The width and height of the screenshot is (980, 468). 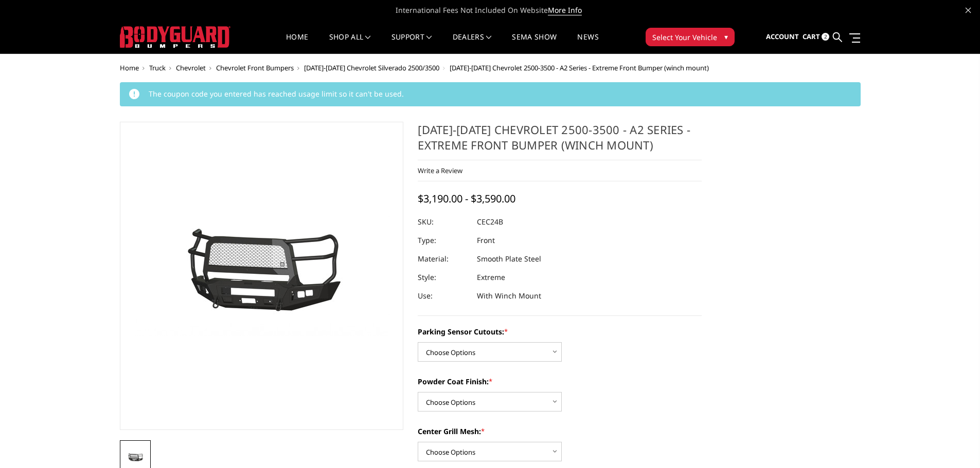 What do you see at coordinates (191, 68) in the screenshot?
I see `span: Chevrolet` at bounding box center [191, 68].